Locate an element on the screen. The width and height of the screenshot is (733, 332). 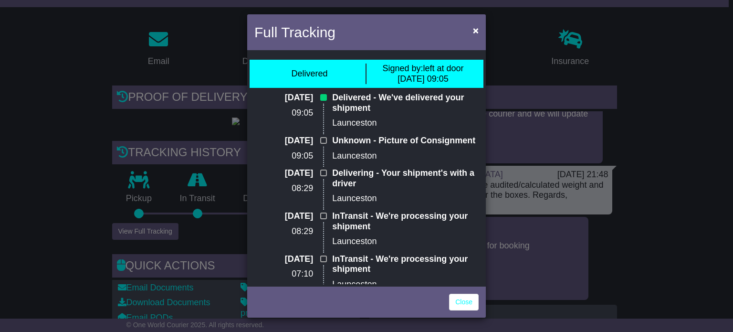
a: Close is located at coordinates (464, 302).